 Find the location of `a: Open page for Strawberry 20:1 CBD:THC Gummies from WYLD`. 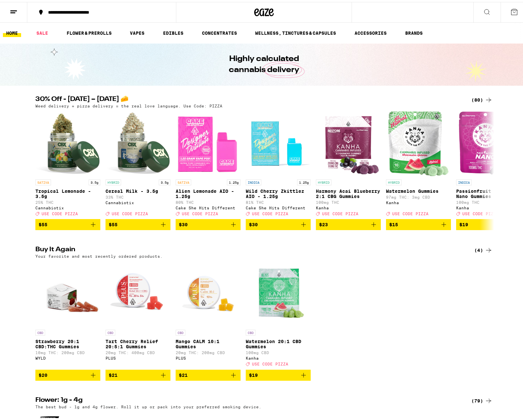

a: Open page for Strawberry 20:1 CBD:THC Gummies from WYLD is located at coordinates (68, 314).